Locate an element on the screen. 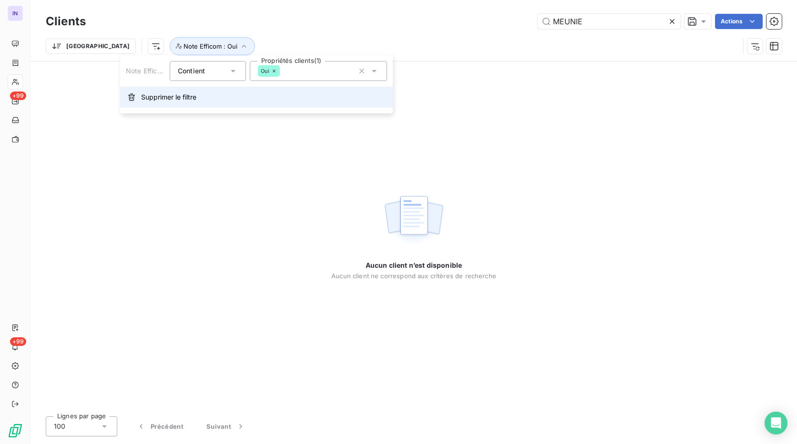  button: Note Efficom : Oui is located at coordinates (212, 46).